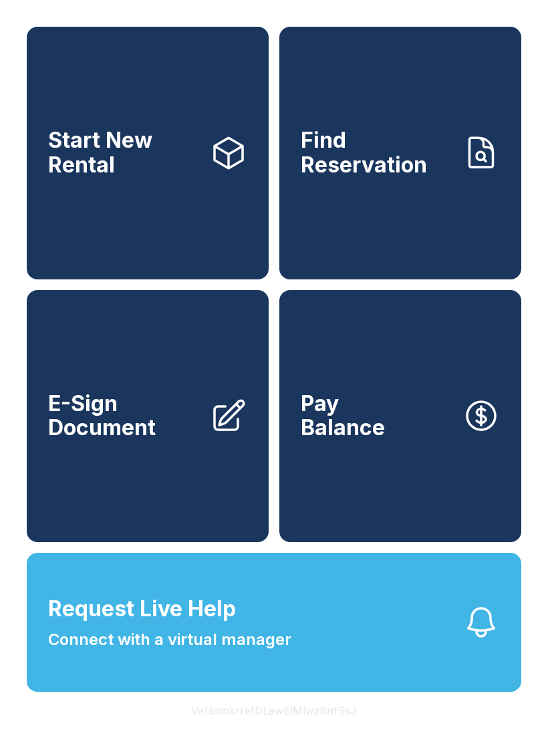 This screenshot has height=756, width=548. What do you see at coordinates (148, 153) in the screenshot?
I see `a: Start New Rental` at bounding box center [148, 153].